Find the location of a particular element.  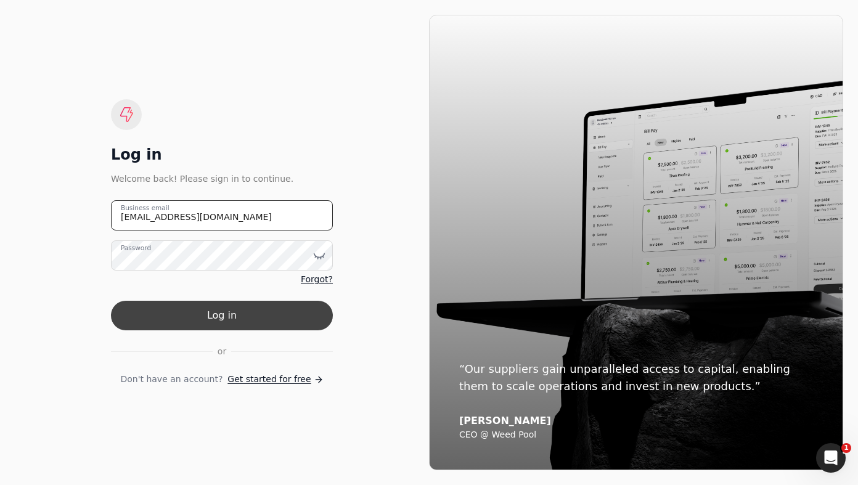

span: Don't have an account? is located at coordinates (171, 379).